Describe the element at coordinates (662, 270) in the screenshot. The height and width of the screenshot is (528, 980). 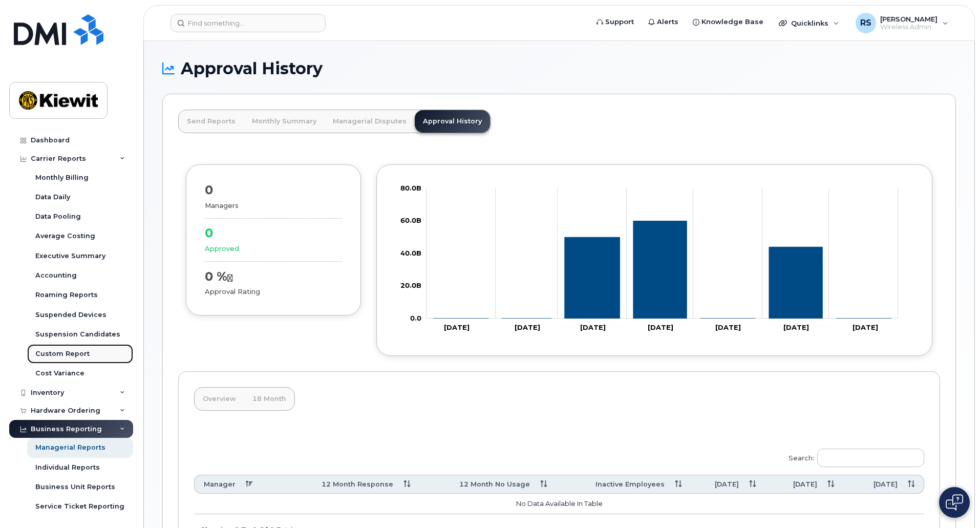
I see `g: Series` at that location.